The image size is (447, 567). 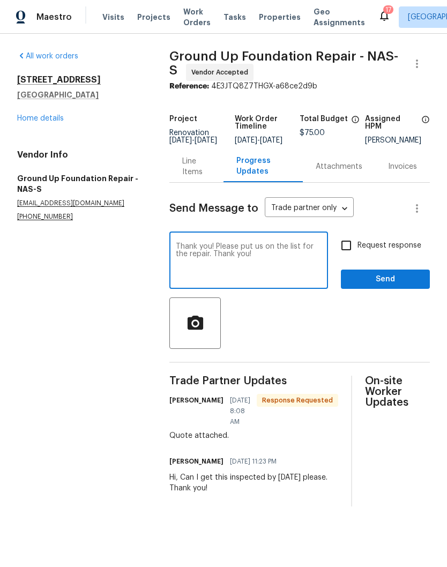 What do you see at coordinates (183, 119) in the screenshot?
I see `h5: Project` at bounding box center [183, 119].